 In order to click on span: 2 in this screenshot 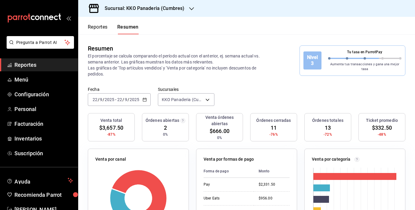, I will do `click(165, 127)`.